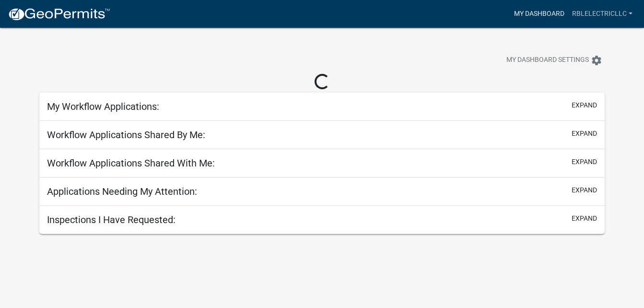 Image resolution: width=644 pixels, height=308 pixels. Describe the element at coordinates (539, 14) in the screenshot. I see `a: My Dashboard` at that location.